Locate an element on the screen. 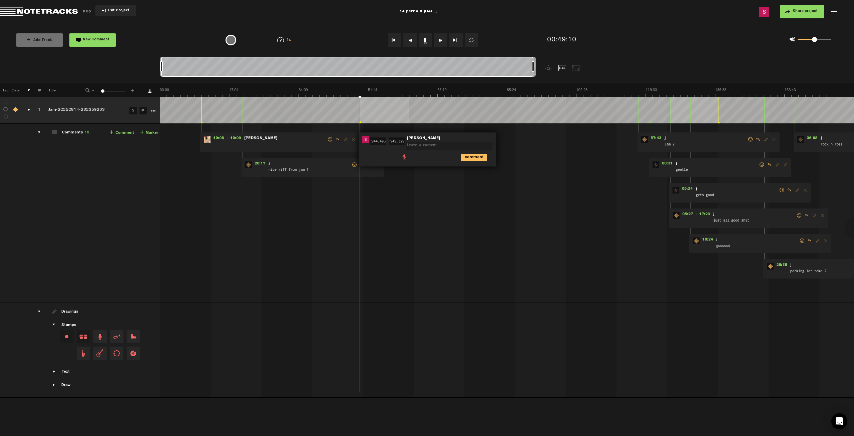 Image resolution: width=854 pixels, height=436 pixels. button: Loop is located at coordinates (471, 40).